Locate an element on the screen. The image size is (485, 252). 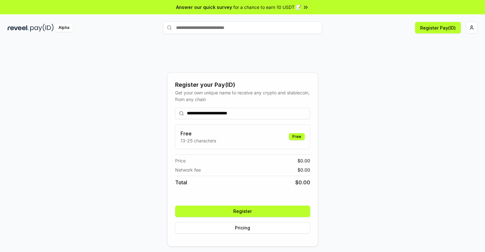
div: Free is located at coordinates (297, 137).